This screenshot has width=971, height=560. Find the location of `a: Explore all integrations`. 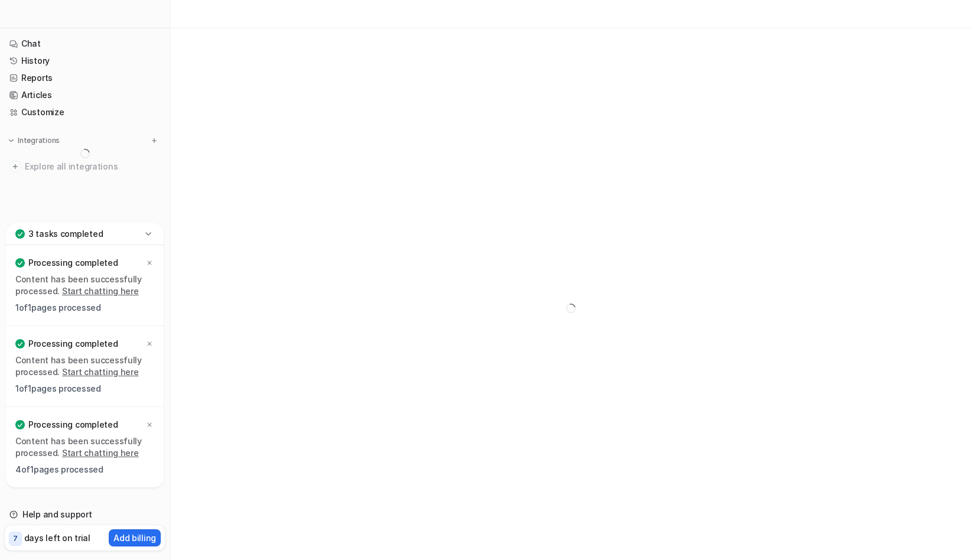

a: Explore all integrations is located at coordinates (84, 166).